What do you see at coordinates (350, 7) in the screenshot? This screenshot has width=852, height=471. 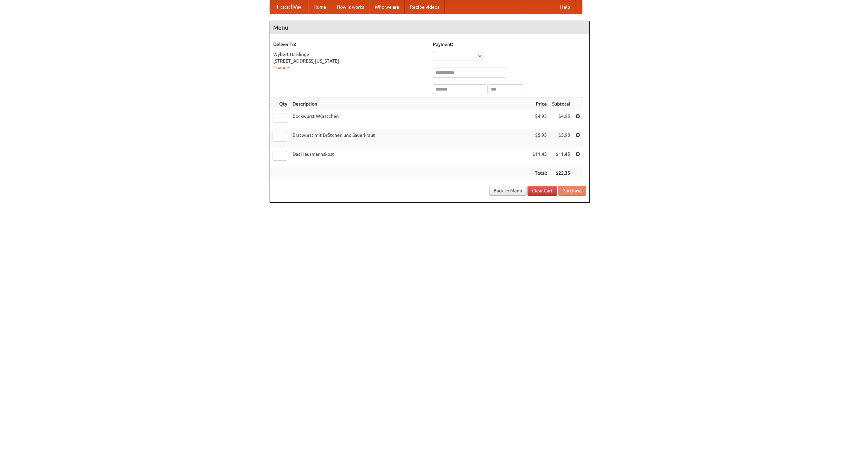 I see `a: How it works` at bounding box center [350, 7].